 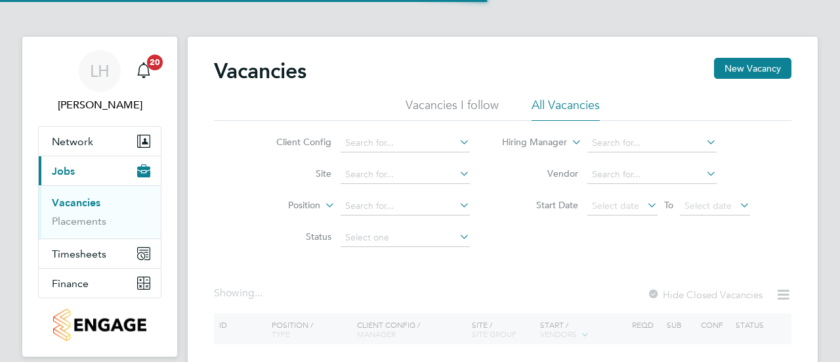 What do you see at coordinates (540, 205) in the screenshot?
I see `label: Start Date` at bounding box center [540, 205].